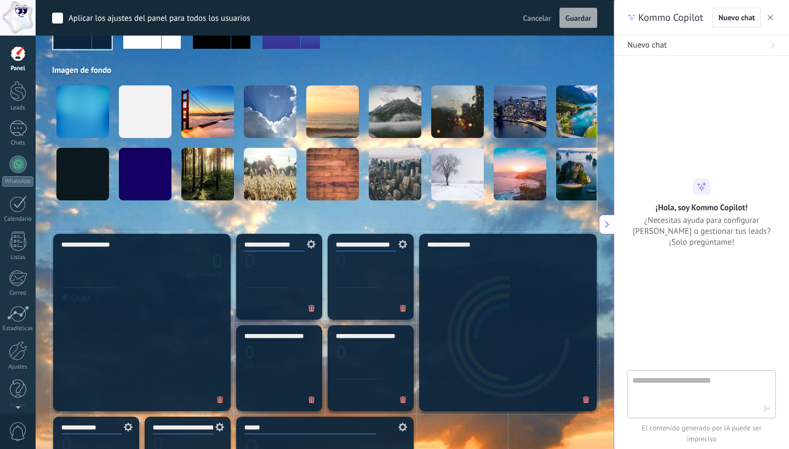  I want to click on button: Guardar, so click(578, 18).